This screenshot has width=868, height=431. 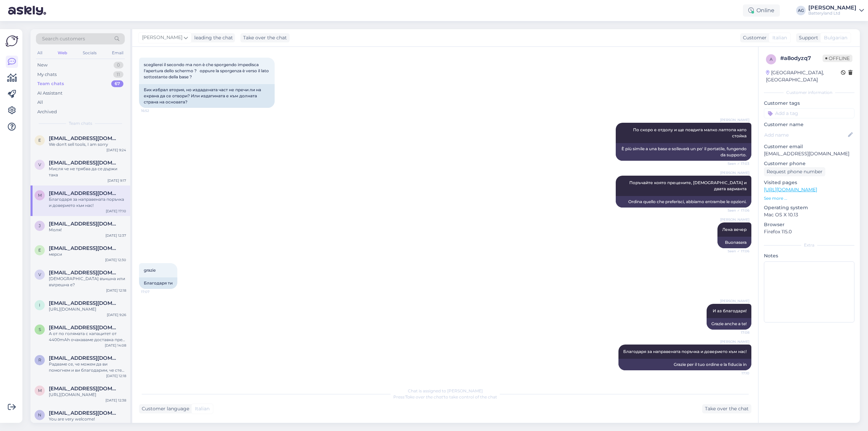 I want to click on p: Operating system, so click(x=809, y=207).